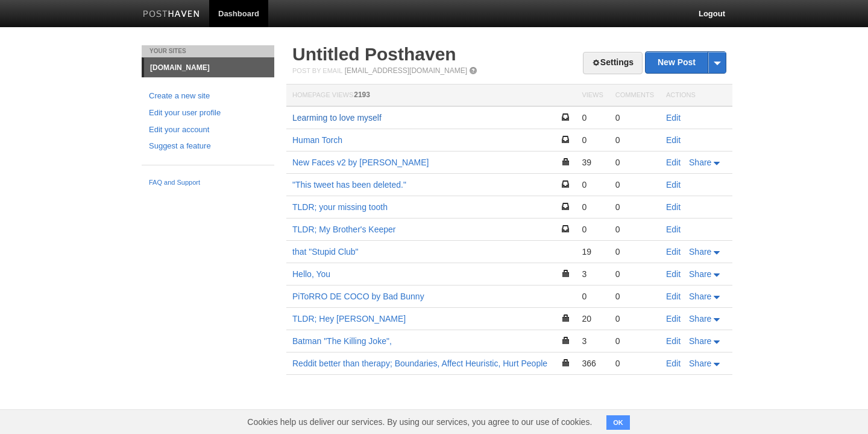 The width and height of the screenshot is (868, 434). I want to click on th: Comments, so click(635, 95).